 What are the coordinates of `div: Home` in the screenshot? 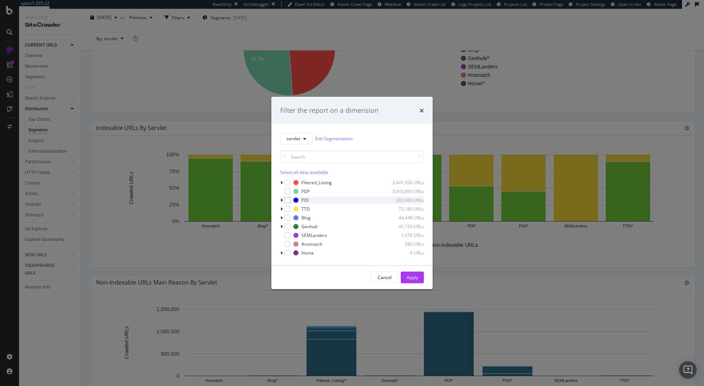 It's located at (308, 253).